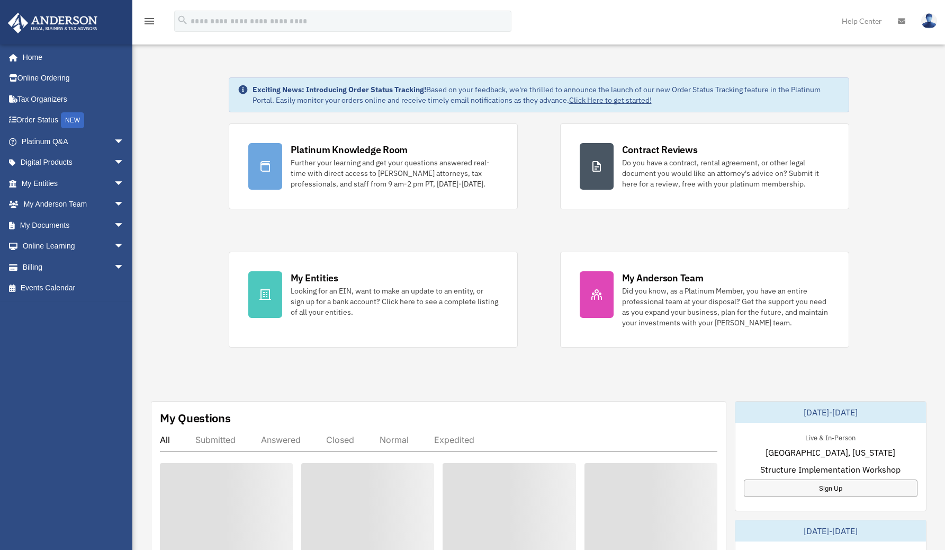  Describe the element at coordinates (705, 299) in the screenshot. I see `a: My Anderson Team Did you know, as a Platinum Member, you have an entire professional team at your...` at that location.